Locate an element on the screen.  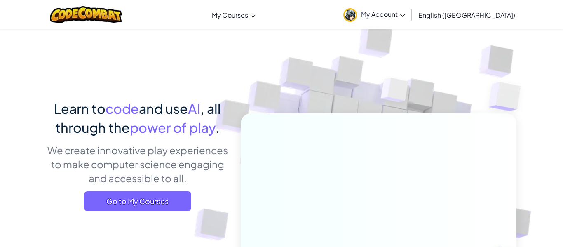
span: Learn to is located at coordinates (80, 108).